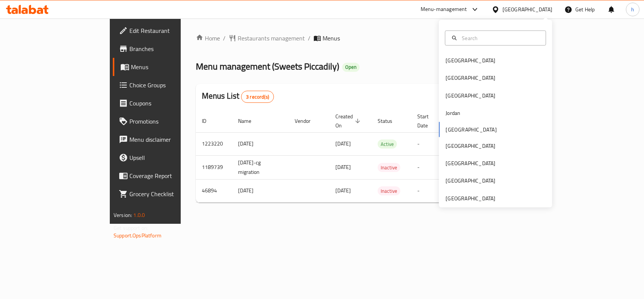 Image resolution: width=644 pixels, height=299 pixels. I want to click on span: Name, so click(249, 121).